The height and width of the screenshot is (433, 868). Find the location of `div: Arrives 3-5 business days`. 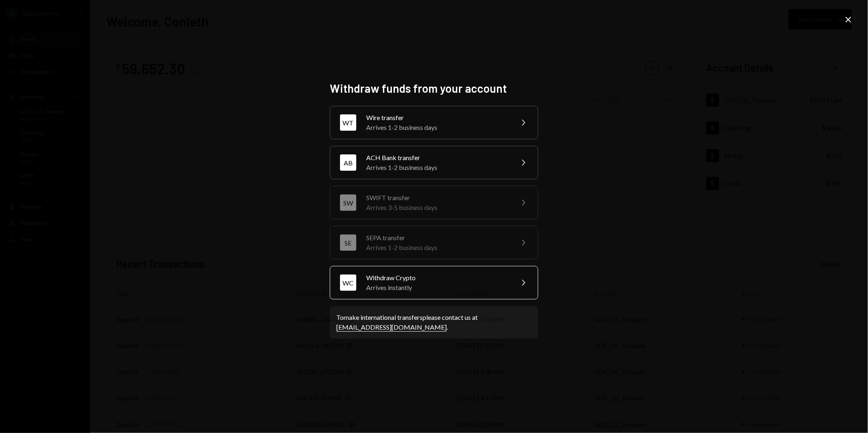

div: Arrives 3-5 business days is located at coordinates (438, 208).